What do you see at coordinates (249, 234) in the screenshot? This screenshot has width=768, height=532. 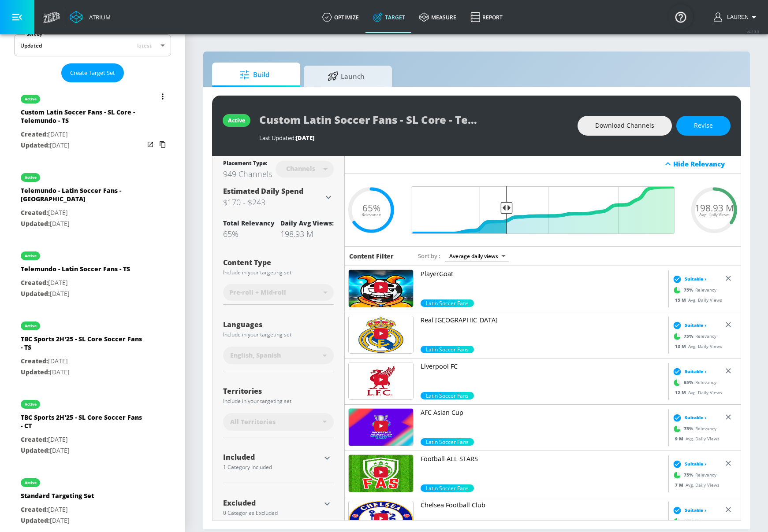 I see `div: 65%` at bounding box center [249, 234].